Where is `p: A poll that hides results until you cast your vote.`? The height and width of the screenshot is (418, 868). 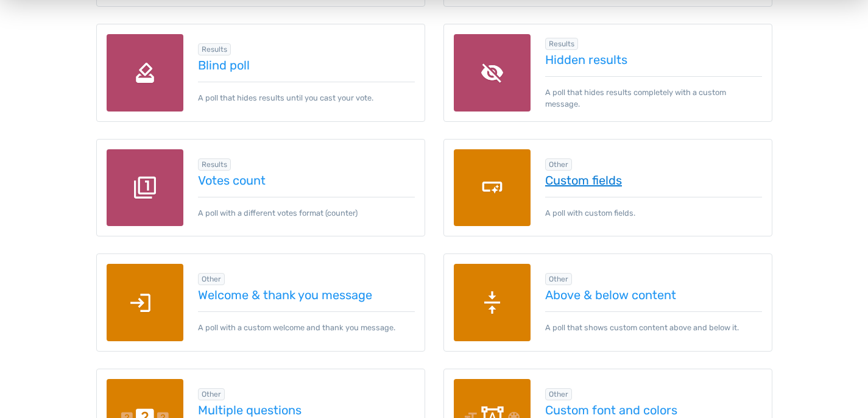 p: A poll that hides results until you cast your vote. is located at coordinates (306, 93).